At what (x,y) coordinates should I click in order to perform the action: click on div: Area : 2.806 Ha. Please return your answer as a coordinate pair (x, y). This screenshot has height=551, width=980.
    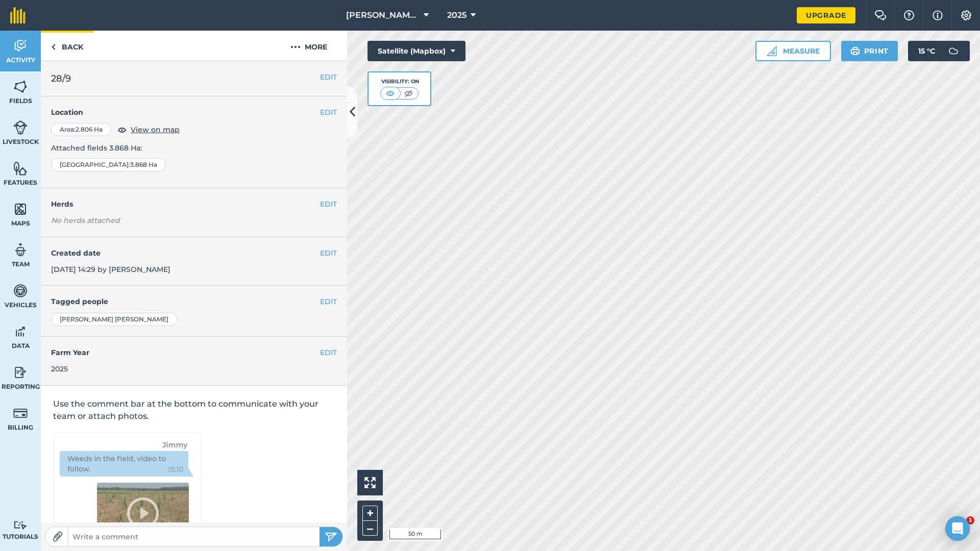
    Looking at the image, I should click on (81, 130).